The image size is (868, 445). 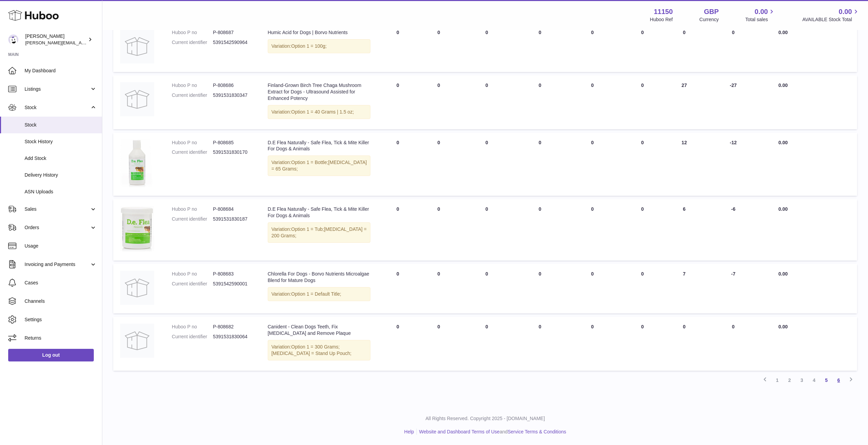 What do you see at coordinates (827, 381) in the screenshot?
I see `a: 5` at bounding box center [827, 381].